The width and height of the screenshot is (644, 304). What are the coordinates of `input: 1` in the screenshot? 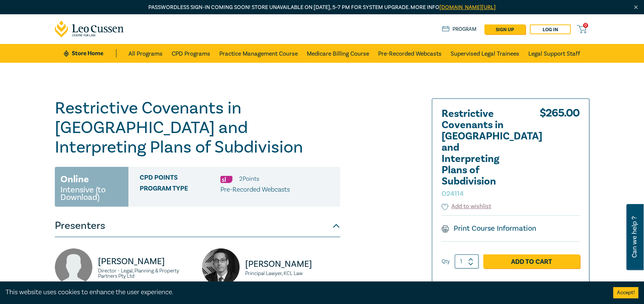 It's located at (467, 261).